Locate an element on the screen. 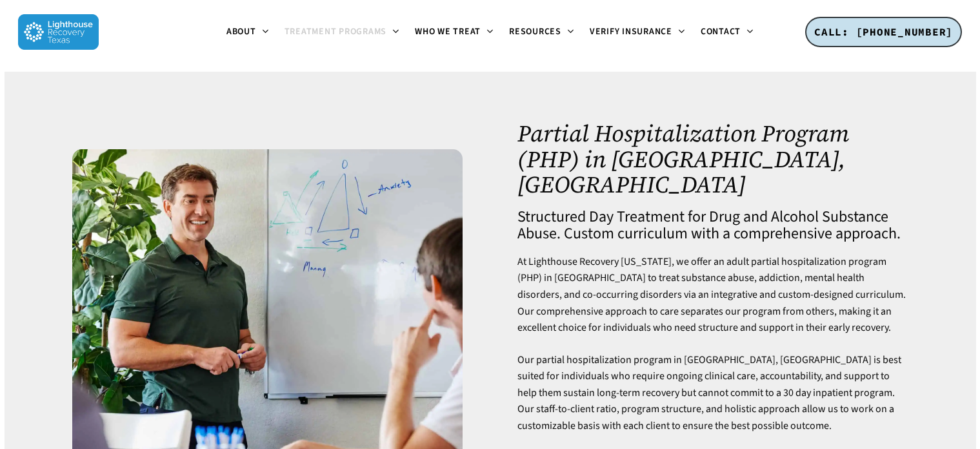  span: Verify Insurance is located at coordinates (631, 32).